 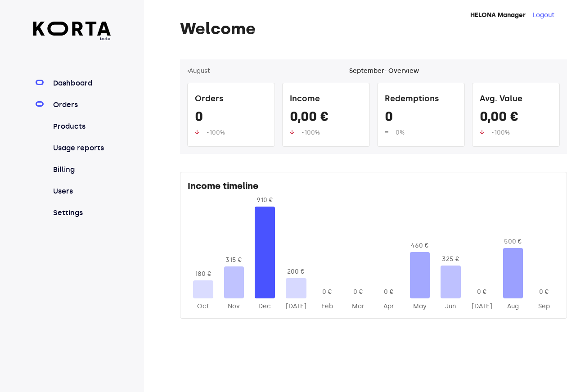 I want to click on span: beta, so click(x=72, y=38).